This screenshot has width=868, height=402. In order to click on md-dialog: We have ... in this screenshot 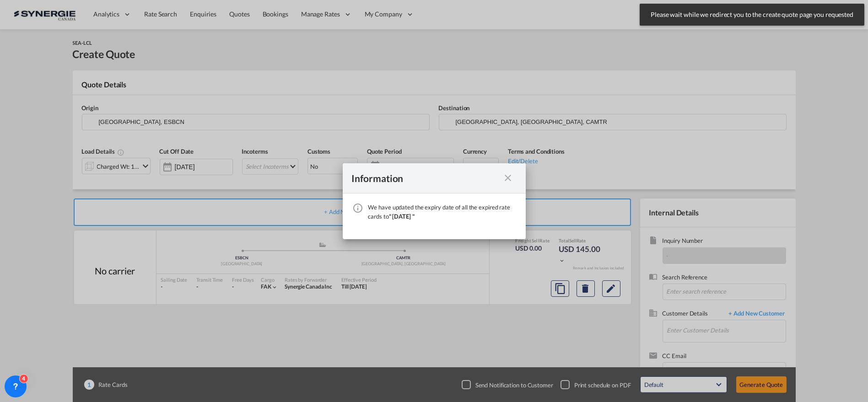, I will do `click(434, 201)`.